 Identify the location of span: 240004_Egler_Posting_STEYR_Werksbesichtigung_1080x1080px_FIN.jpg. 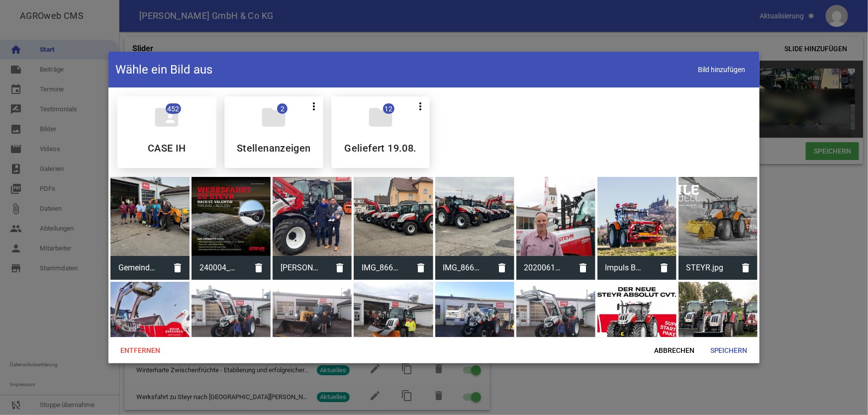
(219, 268).